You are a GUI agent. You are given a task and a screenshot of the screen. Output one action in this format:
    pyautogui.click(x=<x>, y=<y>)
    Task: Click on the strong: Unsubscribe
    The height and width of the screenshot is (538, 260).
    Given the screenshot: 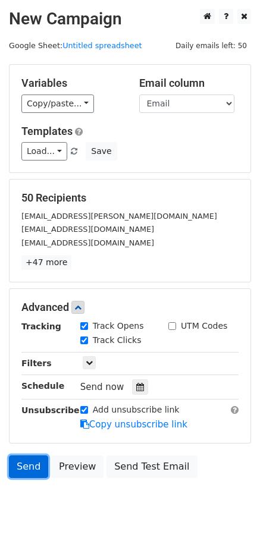 What is the action you would take?
    pyautogui.click(x=51, y=410)
    